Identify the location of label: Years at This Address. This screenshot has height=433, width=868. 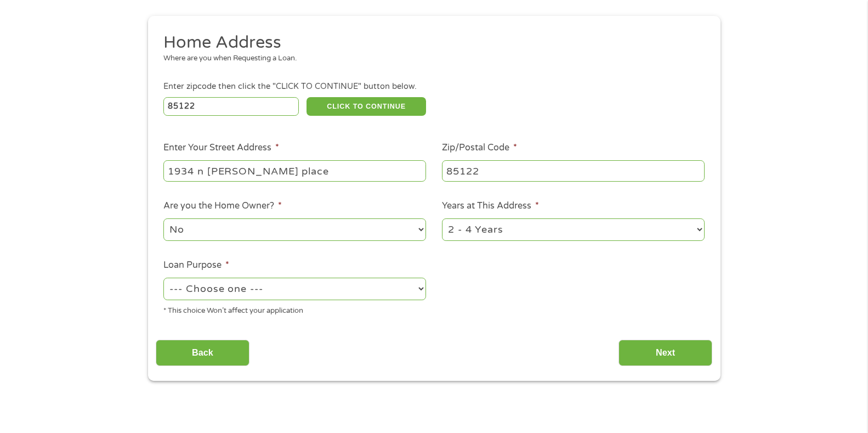
(491, 205).